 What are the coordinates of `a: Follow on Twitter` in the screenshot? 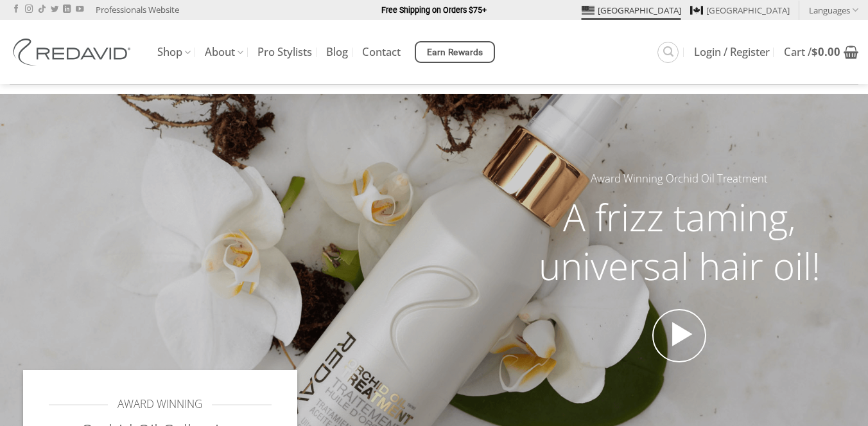 It's located at (55, 10).